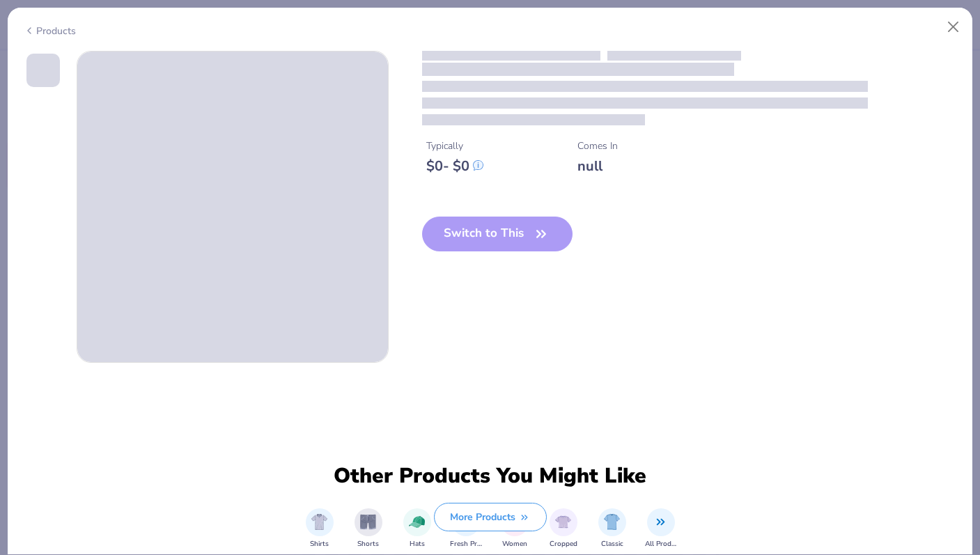  Describe the element at coordinates (491, 517) in the screenshot. I see `button: More Products` at that location.